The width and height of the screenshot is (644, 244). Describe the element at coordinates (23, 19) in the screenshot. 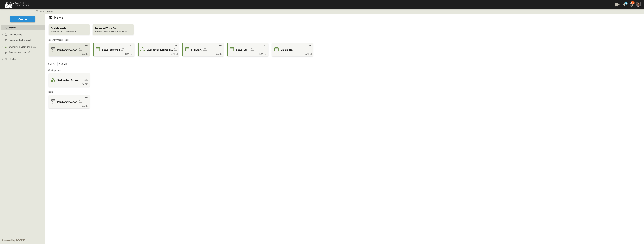

I see `button: Create` at that location.